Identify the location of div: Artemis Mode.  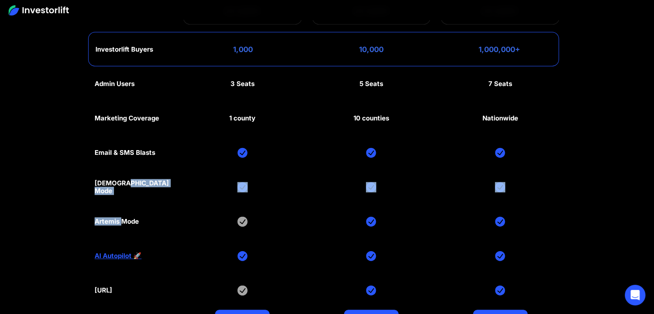
(117, 221).